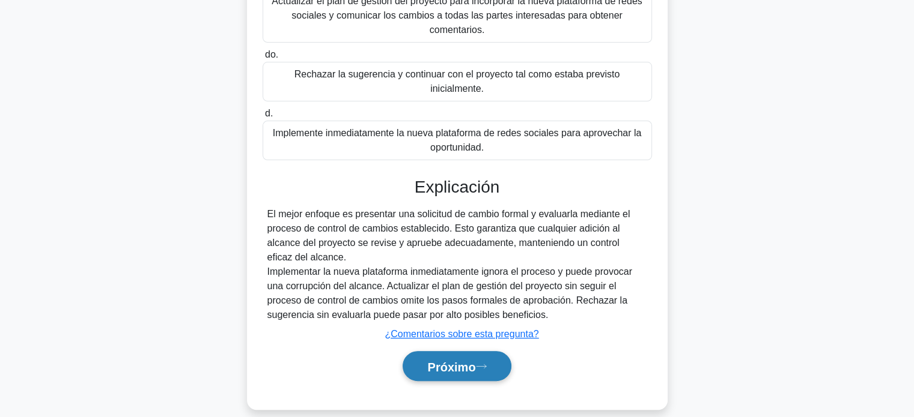 This screenshot has height=417, width=914. I want to click on font: El mejor enfoque es presentar una solicitud de cambio formal y evaluarla mediante el proceso de c..., so click(449, 235).